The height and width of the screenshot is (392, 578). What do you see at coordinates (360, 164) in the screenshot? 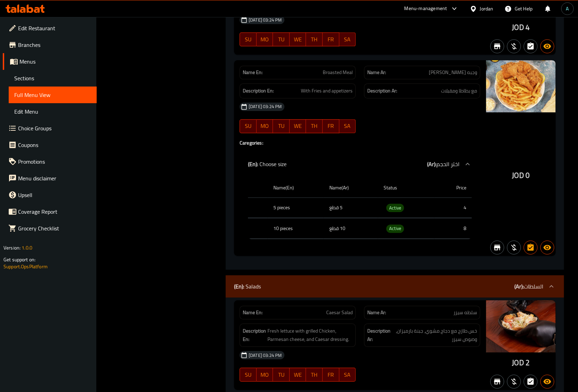
I see `div: (En): Choose size(Ar):اختر الحجم` at bounding box center [360, 164].